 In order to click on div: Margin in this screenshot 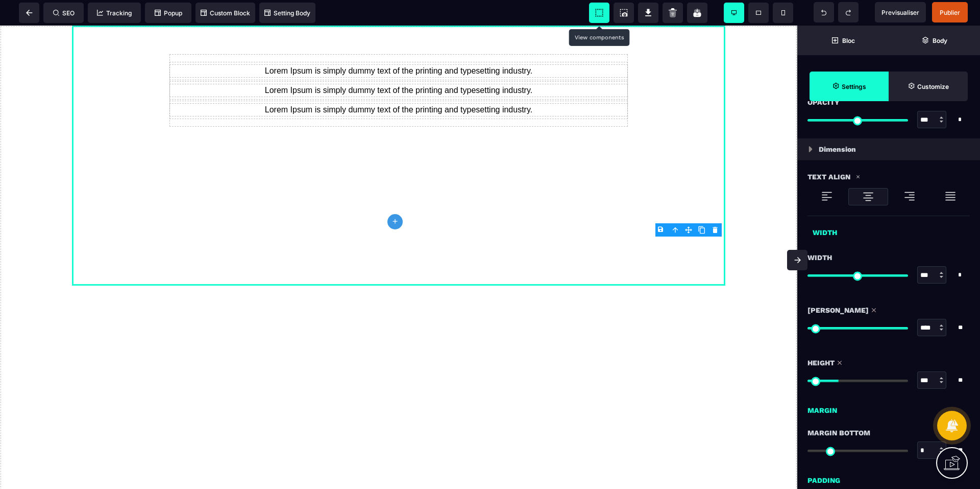, I will do `click(889, 408)`.